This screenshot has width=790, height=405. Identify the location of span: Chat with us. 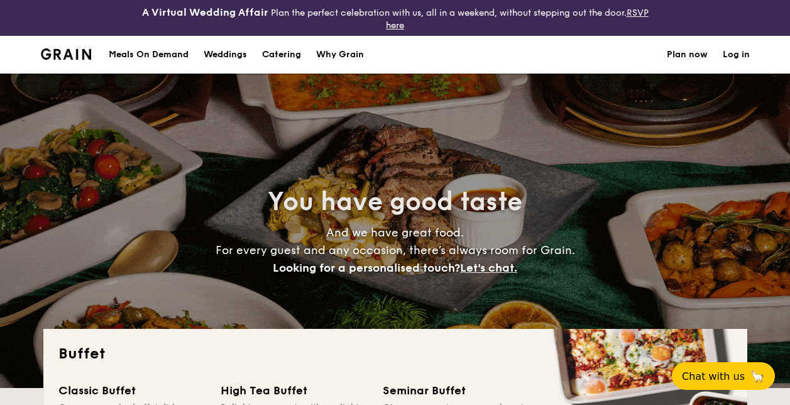
(713, 376).